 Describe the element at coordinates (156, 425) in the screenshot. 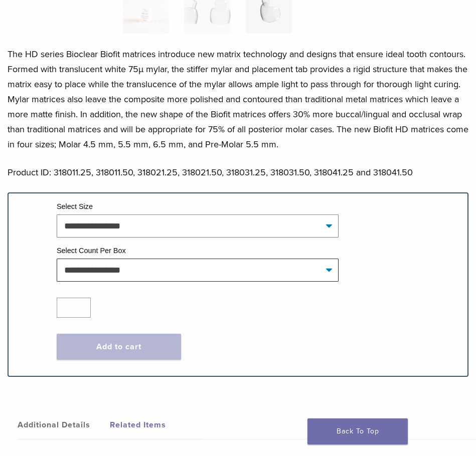

I see `a: Related Items` at that location.